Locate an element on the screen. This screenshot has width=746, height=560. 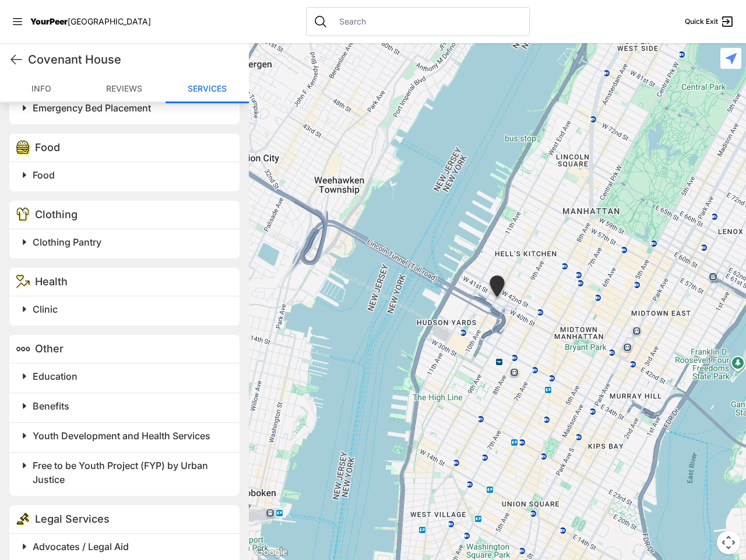
span: Clothing is located at coordinates (56, 214).